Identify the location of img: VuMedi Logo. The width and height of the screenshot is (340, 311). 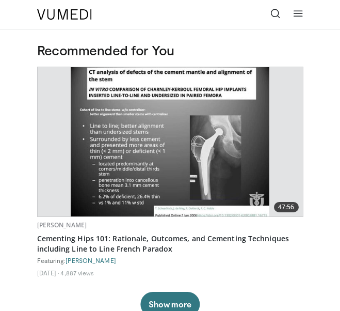
(65, 14).